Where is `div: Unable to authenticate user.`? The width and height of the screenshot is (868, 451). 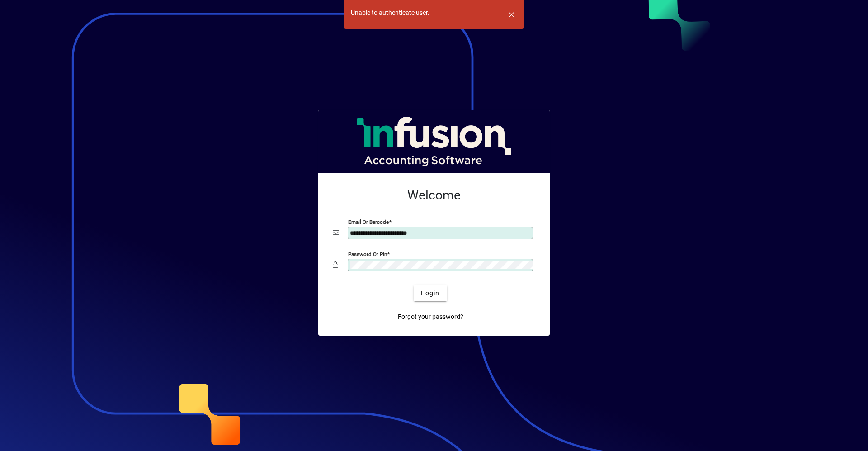
div: Unable to authenticate user. is located at coordinates (390, 13).